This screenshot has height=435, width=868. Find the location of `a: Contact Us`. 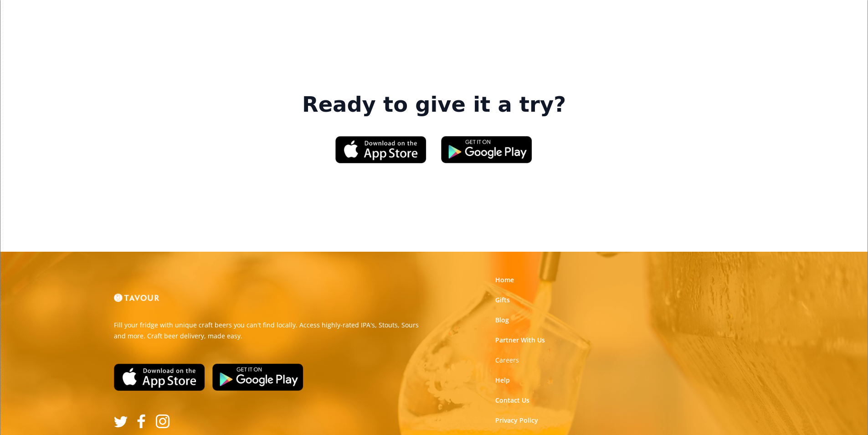

a: Contact Us is located at coordinates (512, 400).